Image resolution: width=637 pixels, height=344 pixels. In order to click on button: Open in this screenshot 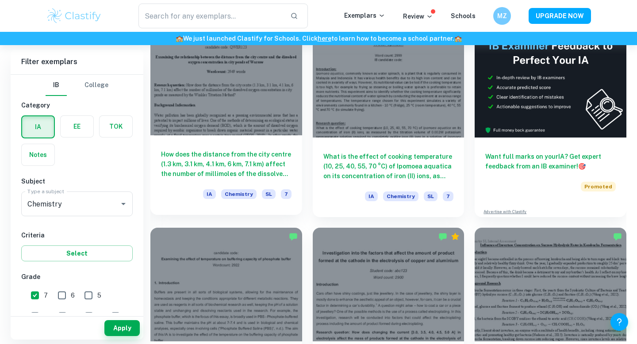, I will do `click(123, 204)`.